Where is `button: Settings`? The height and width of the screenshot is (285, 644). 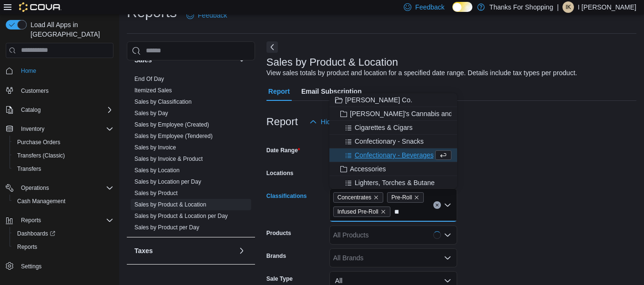
button: Settings is located at coordinates (60, 266).